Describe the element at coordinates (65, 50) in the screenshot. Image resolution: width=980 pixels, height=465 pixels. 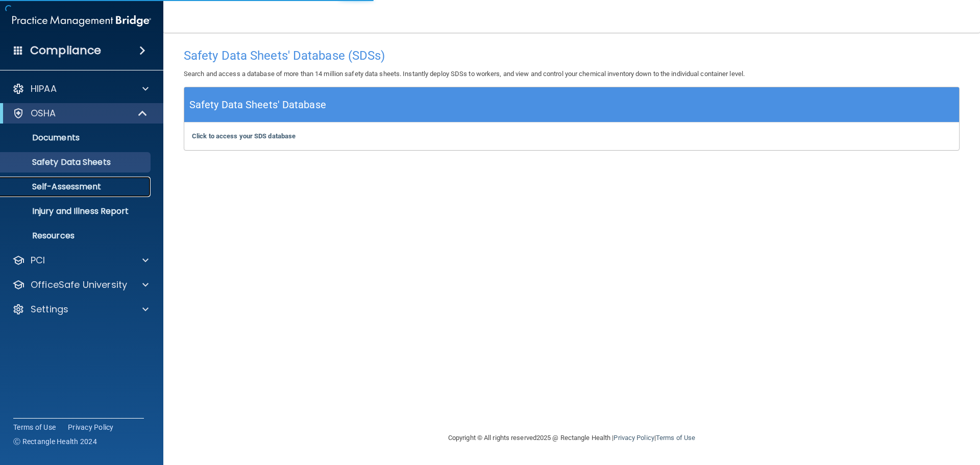
I see `h4: Compliance` at that location.